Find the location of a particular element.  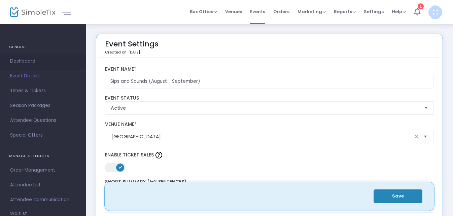

label: Enable Ticket Sales is located at coordinates (270, 155).